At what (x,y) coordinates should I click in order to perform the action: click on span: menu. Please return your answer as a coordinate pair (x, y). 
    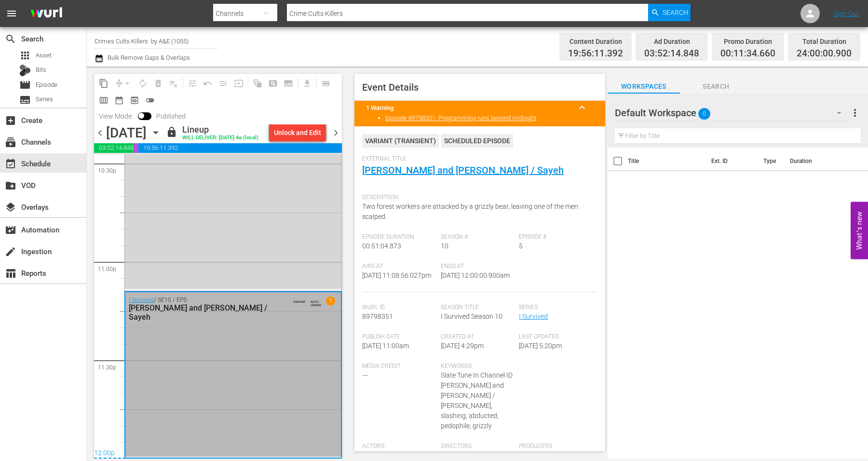
    Looking at the image, I should click on (12, 13).